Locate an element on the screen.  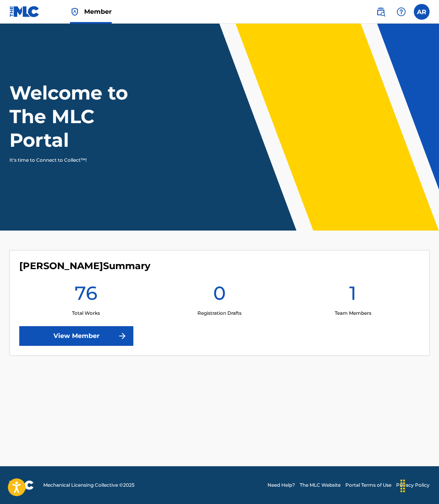
p: Registration Drafts is located at coordinates (220, 313).